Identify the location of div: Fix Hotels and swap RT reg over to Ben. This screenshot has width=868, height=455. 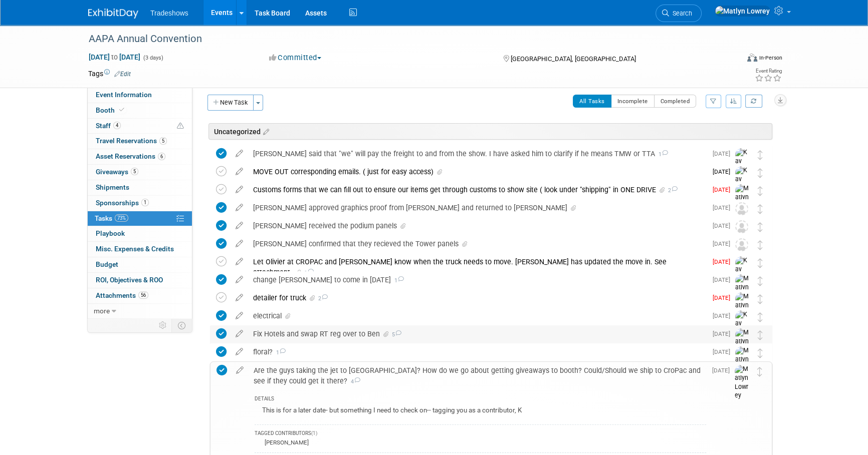
(477, 334).